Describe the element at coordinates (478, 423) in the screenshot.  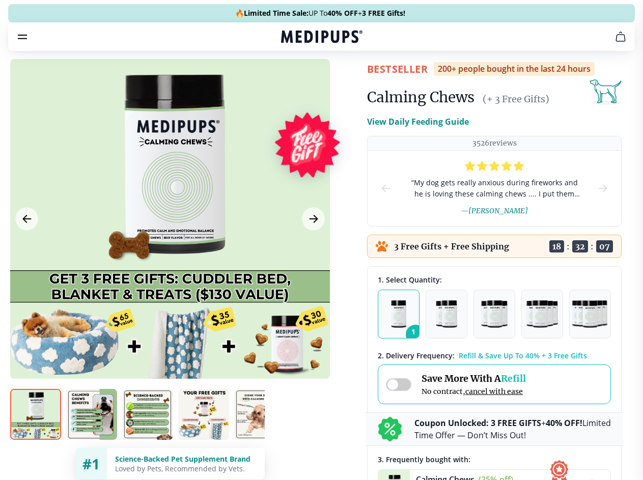
I see `b: Coupon Unlocked: 3 FREE GIFTS` at that location.